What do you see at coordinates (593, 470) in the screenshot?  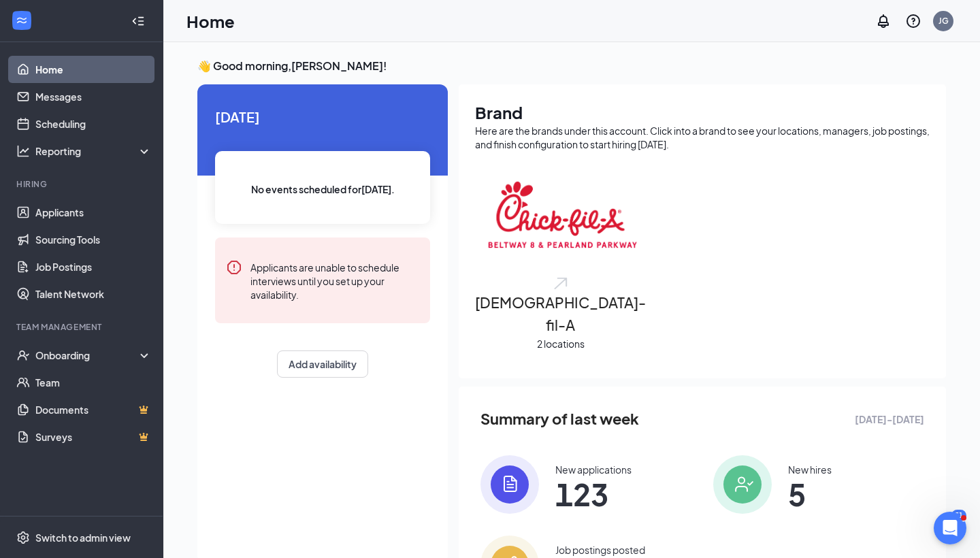 I see `div: New applications` at bounding box center [593, 470].